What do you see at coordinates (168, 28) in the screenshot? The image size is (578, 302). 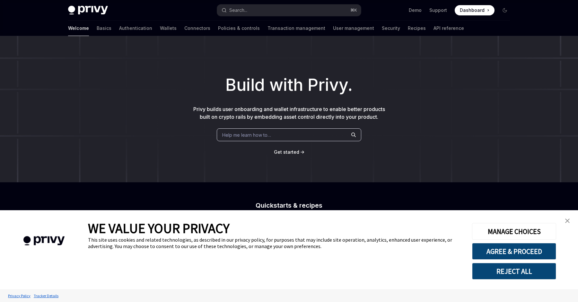 I see `a: Wallets` at bounding box center [168, 28].